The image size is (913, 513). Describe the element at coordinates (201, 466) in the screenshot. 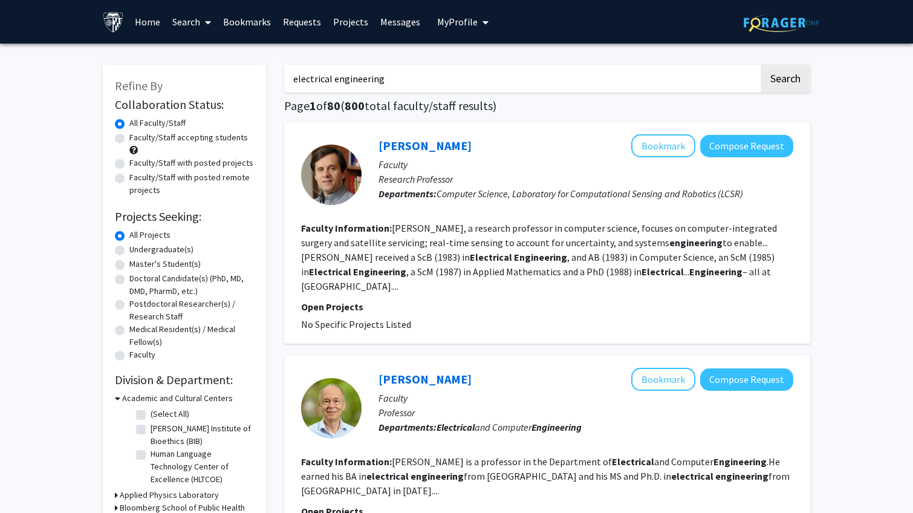

I see `label: Human Language Technology Center of Excellence (HLTCOE)` at that location.